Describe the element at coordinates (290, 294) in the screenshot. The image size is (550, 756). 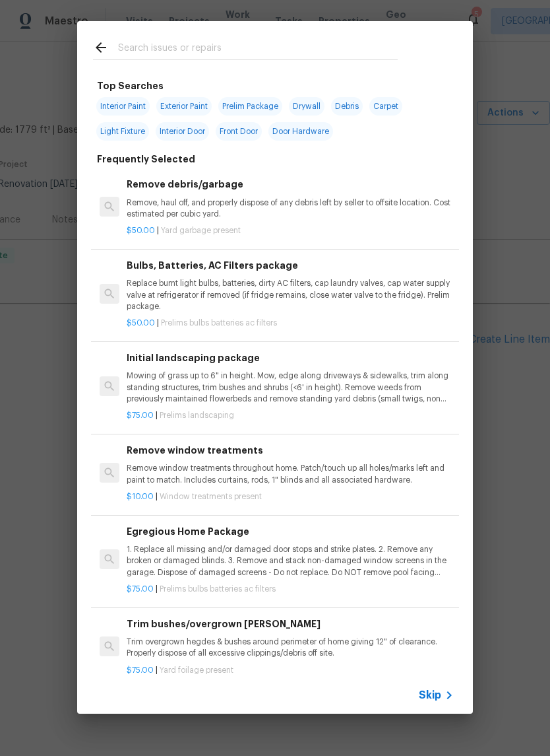
I see `p: Replace burnt light bulbs, batteries, dirty AC filters, cap laundry valves, cap water supply valv...` at that location.